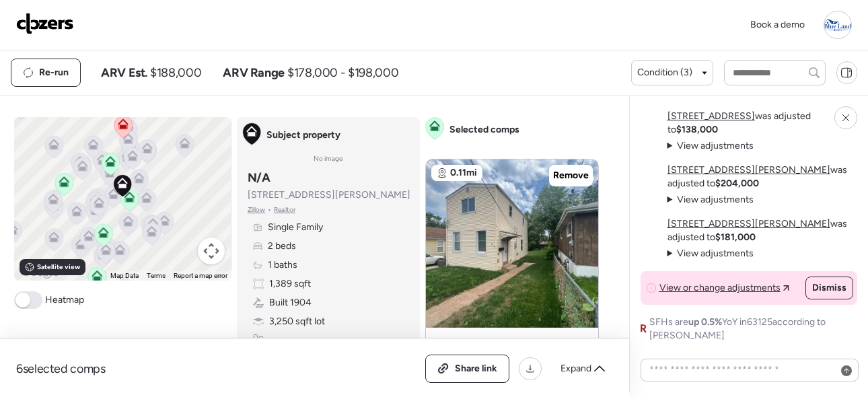  I want to click on span: Realtor, so click(284, 210).